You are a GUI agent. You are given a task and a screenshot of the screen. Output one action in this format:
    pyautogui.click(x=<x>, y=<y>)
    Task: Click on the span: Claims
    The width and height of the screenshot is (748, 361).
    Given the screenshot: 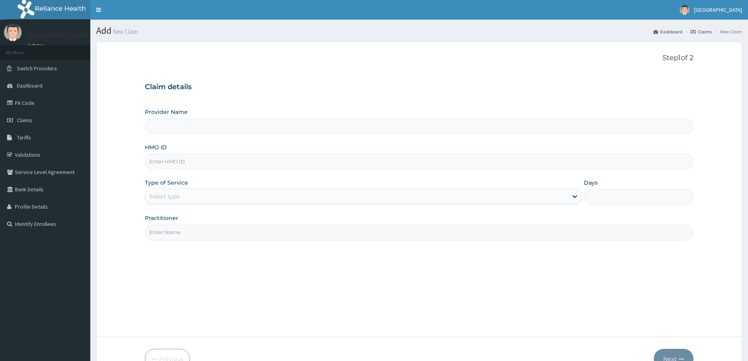 What is the action you would take?
    pyautogui.click(x=24, y=120)
    